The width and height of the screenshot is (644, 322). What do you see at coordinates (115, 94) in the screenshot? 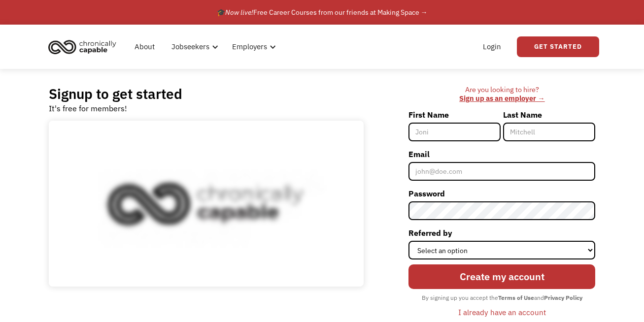
I see `h2: Signup to get started` at bounding box center [115, 94].